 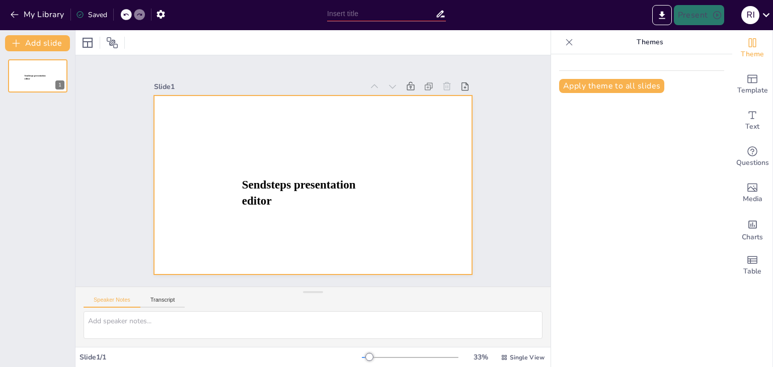 I want to click on div: R I, so click(x=750, y=15).